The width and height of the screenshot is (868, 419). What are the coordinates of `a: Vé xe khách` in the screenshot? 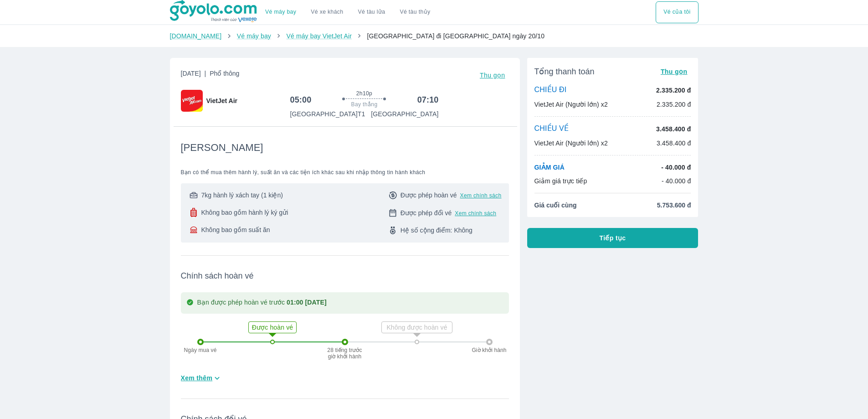 It's located at (327, 12).